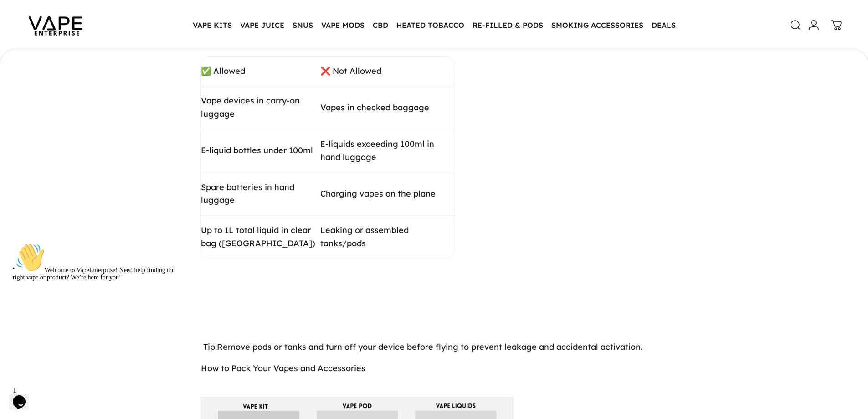 The width and height of the screenshot is (868, 419). Describe the element at coordinates (56, 25) in the screenshot. I see `img: Vape Enterprise` at that location.